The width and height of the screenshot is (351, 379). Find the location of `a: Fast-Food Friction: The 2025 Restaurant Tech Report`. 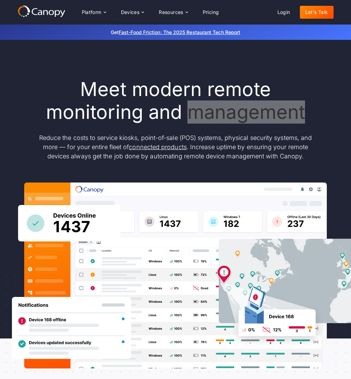

a: Fast-Food Friction: The 2025 Restaurant Tech Report is located at coordinates (179, 32).